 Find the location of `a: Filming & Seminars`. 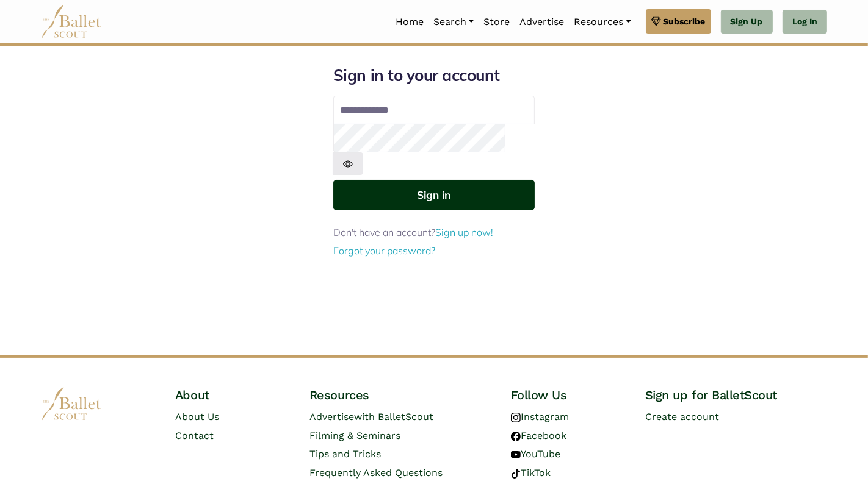

a: Filming & Seminars is located at coordinates (354, 436).